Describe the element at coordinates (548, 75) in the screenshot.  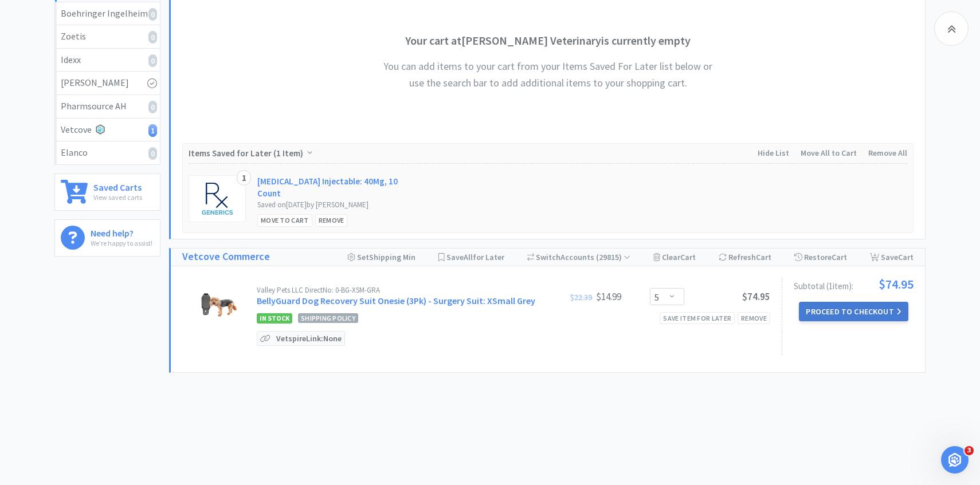
I see `h4: You can add items to your cart from your Items Saved For Later list below or use the search bar t...` at that location.